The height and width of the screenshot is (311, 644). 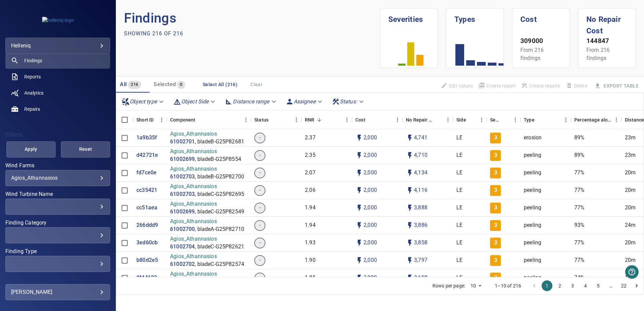 I want to click on div: Agios_Athannasios, so click(x=57, y=177).